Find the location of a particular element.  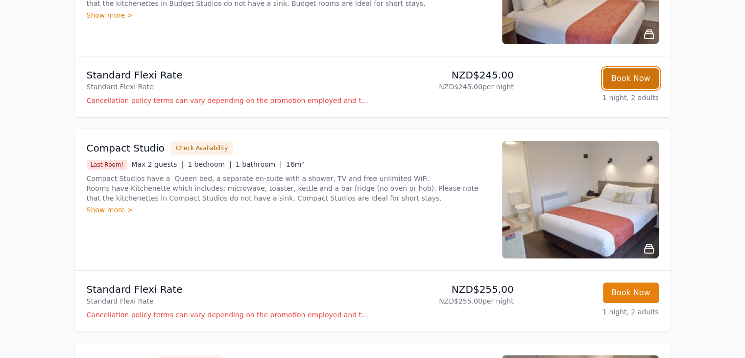

p: NZD$255.00 is located at coordinates (445, 289).